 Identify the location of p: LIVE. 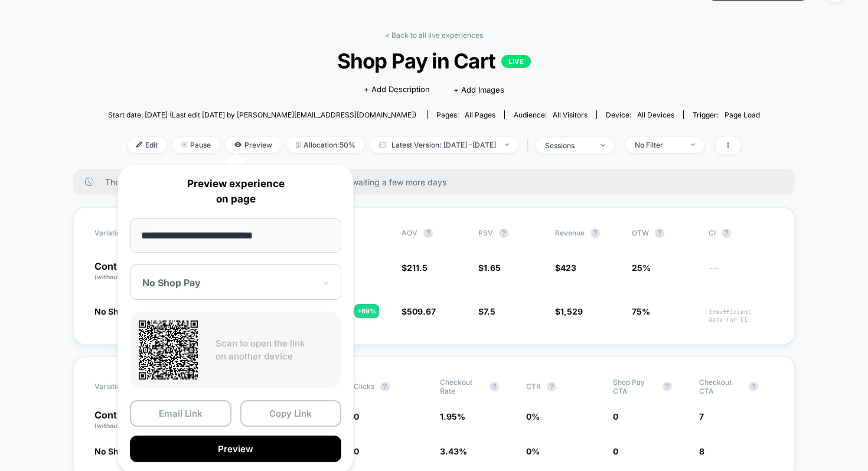
(516, 61).